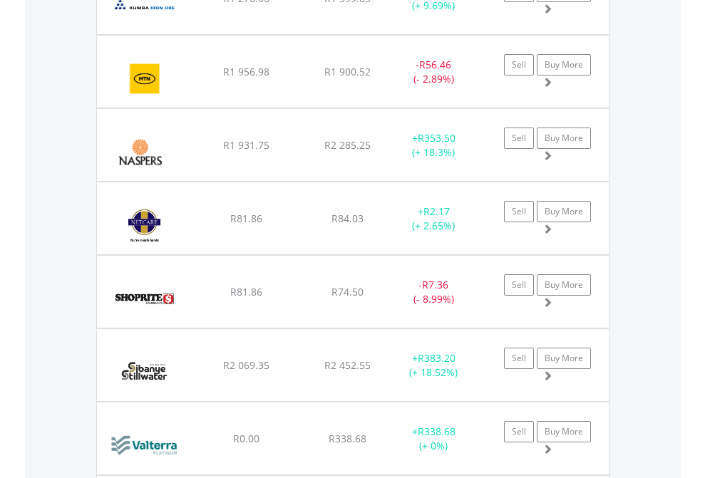  I want to click on div: - (- 8.99%), so click(433, 292).